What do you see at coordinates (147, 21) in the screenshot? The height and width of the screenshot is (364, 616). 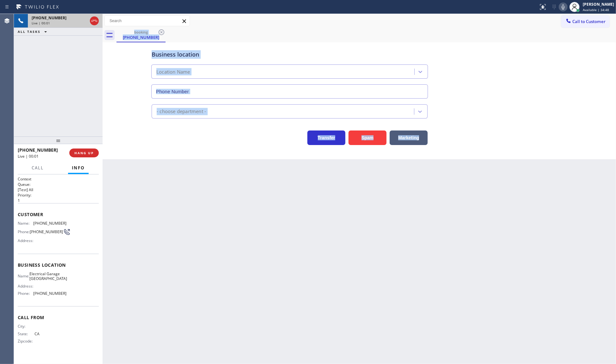 I see `input: Search` at bounding box center [147, 21].